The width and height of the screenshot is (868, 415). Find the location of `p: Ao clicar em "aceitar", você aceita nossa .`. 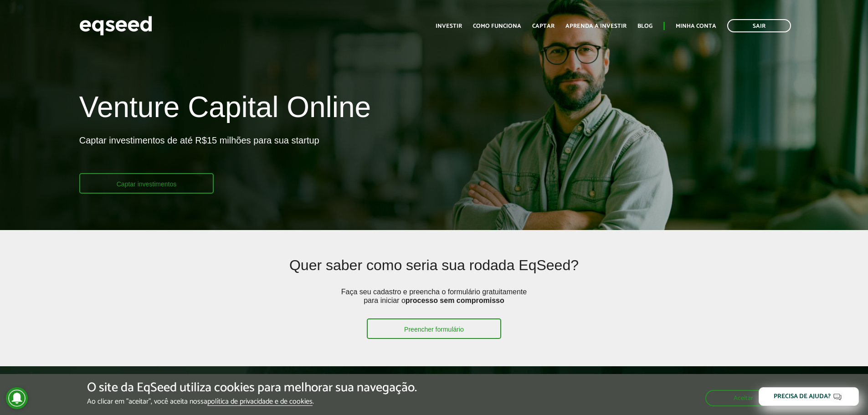

p: Ao clicar em "aceitar", você aceita nossa . is located at coordinates (252, 401).